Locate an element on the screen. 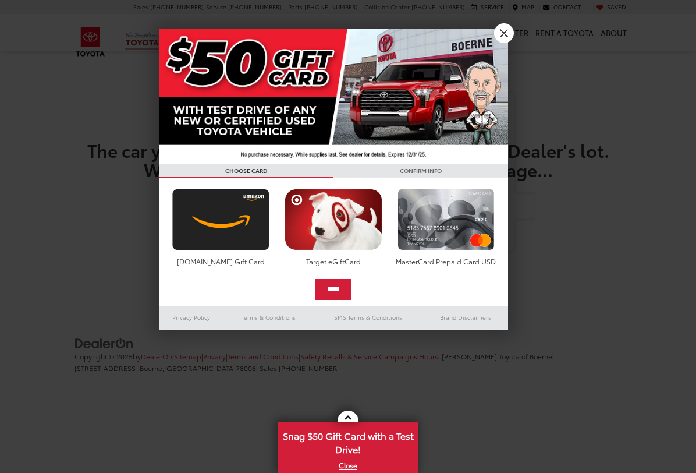  a: Brand Disclaimers is located at coordinates (466, 317).